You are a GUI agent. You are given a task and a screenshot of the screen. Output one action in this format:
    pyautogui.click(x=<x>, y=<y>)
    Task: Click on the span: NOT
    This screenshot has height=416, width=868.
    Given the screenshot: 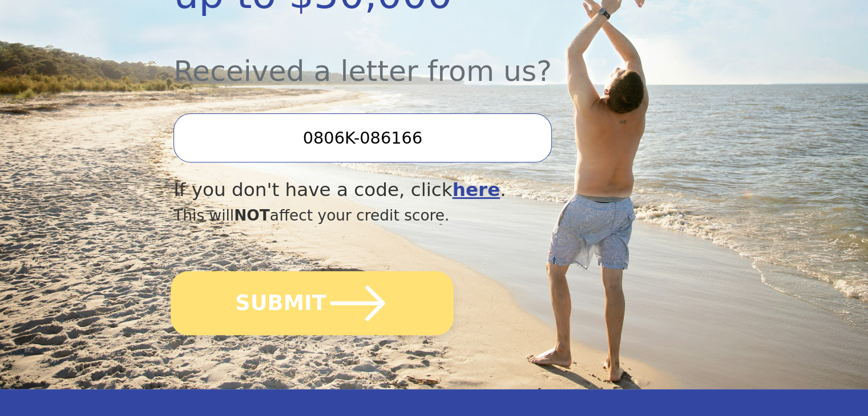 What is the action you would take?
    pyautogui.click(x=252, y=215)
    